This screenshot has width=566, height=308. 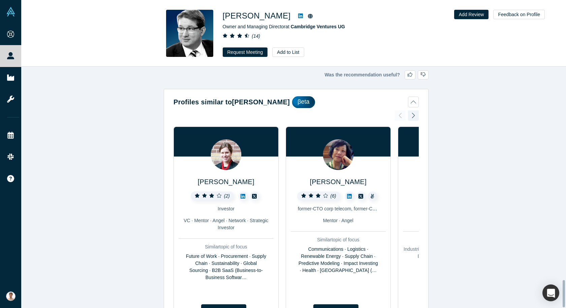 What do you see at coordinates (227, 196) in the screenshot?
I see `i: ( 2 )` at bounding box center [227, 196].